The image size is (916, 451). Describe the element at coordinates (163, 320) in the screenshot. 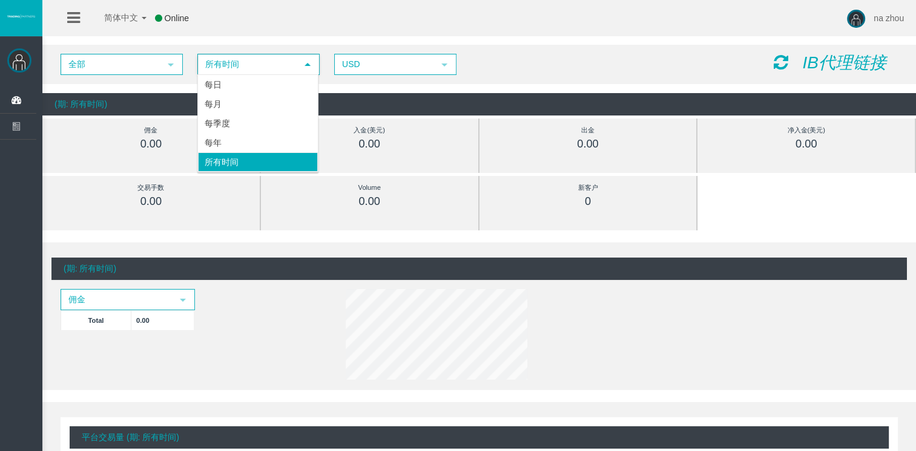

I see `td: 0.00` at that location.